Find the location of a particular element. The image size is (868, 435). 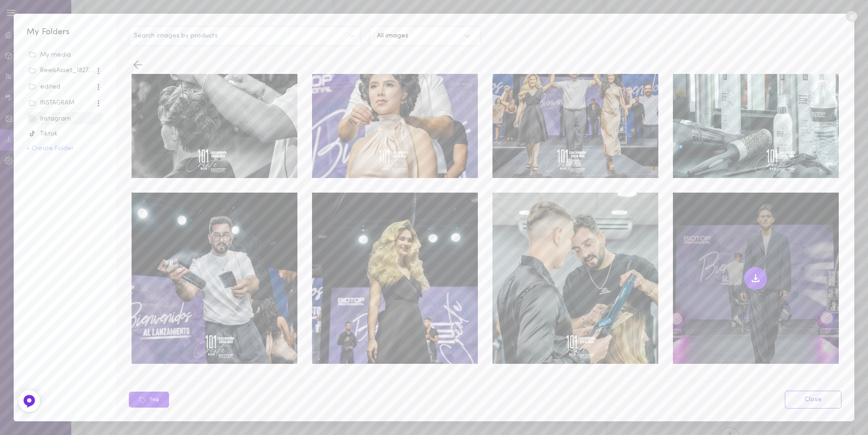

span: My Folders is located at coordinates (48, 32).